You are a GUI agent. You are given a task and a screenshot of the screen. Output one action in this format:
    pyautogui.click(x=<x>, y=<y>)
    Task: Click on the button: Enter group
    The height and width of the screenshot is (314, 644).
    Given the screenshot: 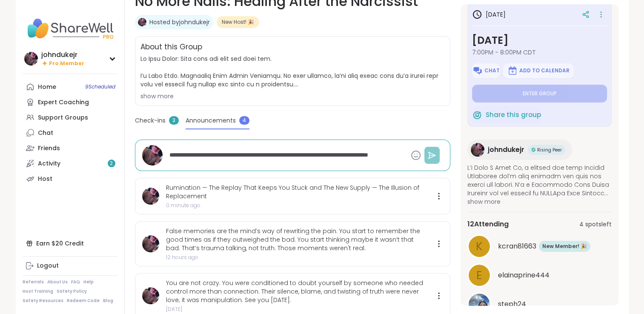 What is the action you would take?
    pyautogui.click(x=540, y=94)
    